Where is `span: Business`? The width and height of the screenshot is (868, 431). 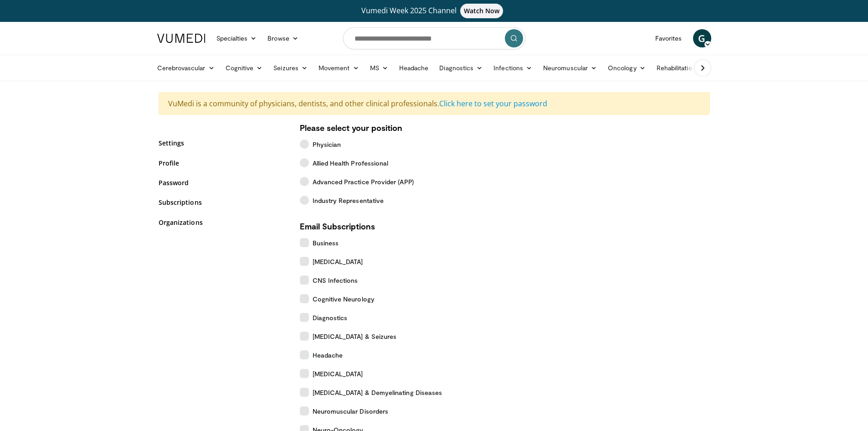 span: Business is located at coordinates (326, 242).